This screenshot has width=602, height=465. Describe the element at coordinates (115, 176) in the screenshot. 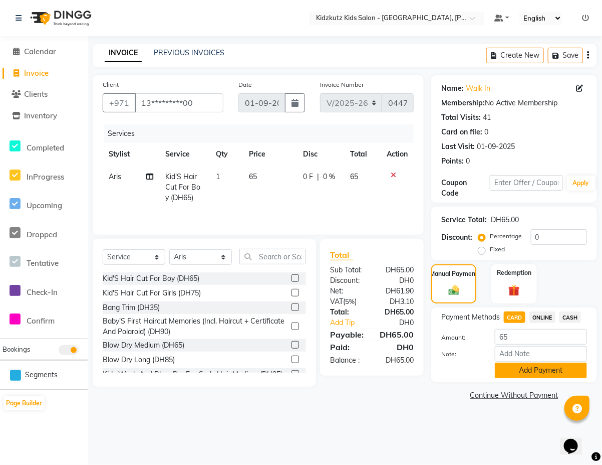

I see `span: Aris` at that location.